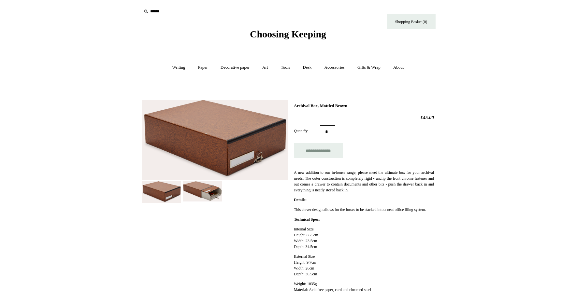  What do you see at coordinates (364, 238) in the screenshot?
I see `p: Internal Size Height: 8.25cm Width: 23.5cm Depth: 34.5cm` at bounding box center [364, 238].